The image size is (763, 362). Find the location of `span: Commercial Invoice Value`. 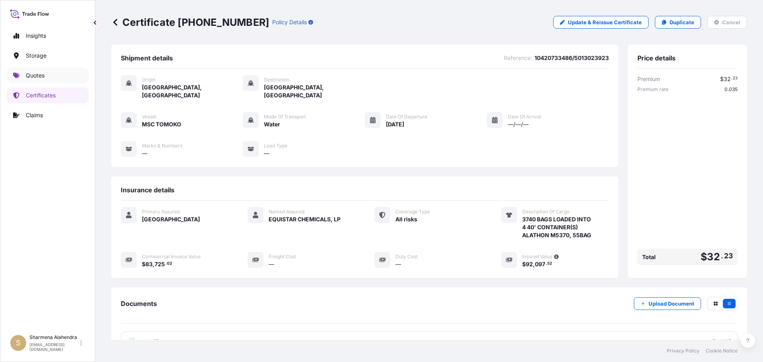

span: Commercial Invoice Value is located at coordinates (171, 257).